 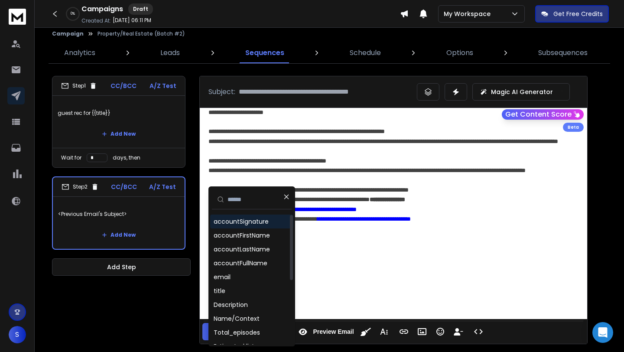 What do you see at coordinates (563, 53) in the screenshot?
I see `a: Subsequences` at bounding box center [563, 53].